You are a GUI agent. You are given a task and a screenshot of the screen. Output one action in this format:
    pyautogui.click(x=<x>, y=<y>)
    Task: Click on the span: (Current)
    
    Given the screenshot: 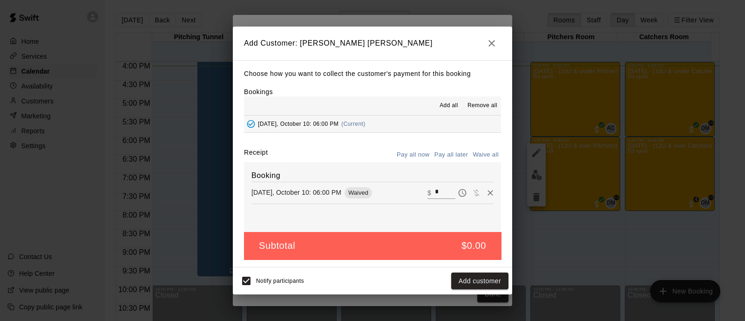 What is the action you would take?
    pyautogui.click(x=354, y=124)
    